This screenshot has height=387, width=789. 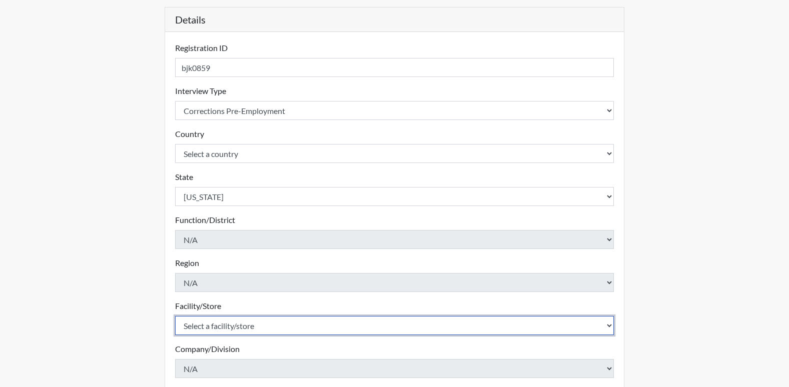 I want to click on input: Insert a Registration ID, which needs to be a unique alphanumeric value for each interviewee, so click(x=395, y=68).